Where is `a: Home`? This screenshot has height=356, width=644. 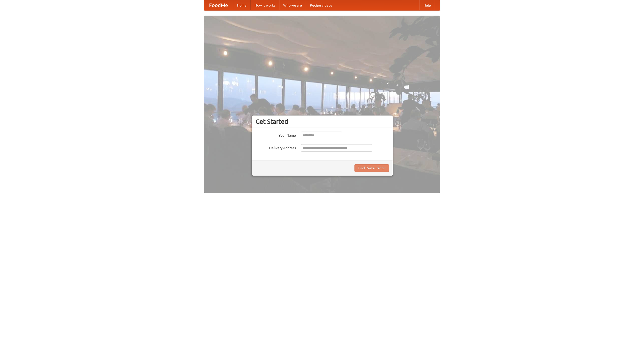
a: Home is located at coordinates (242, 5).